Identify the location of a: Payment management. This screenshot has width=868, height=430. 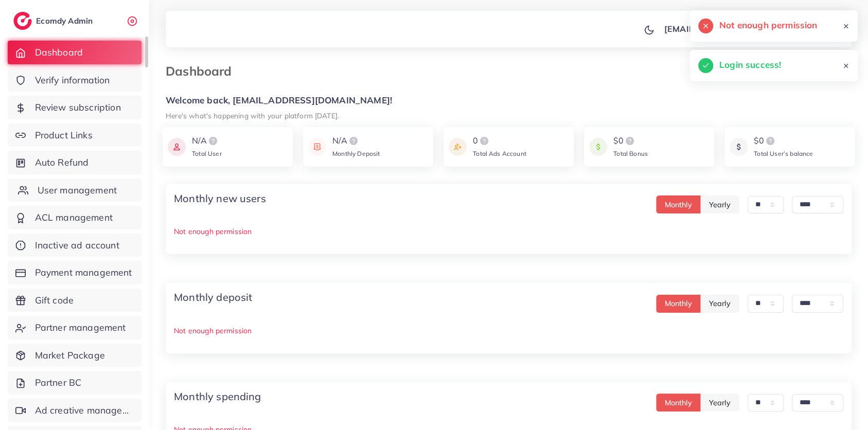
(75, 273).